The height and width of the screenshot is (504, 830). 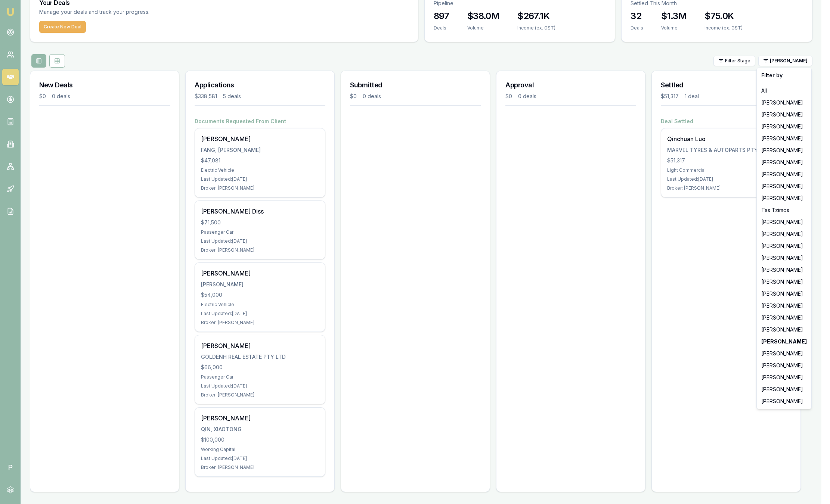 What do you see at coordinates (784, 210) in the screenshot?
I see `div: Tas Tzimos` at bounding box center [784, 210].